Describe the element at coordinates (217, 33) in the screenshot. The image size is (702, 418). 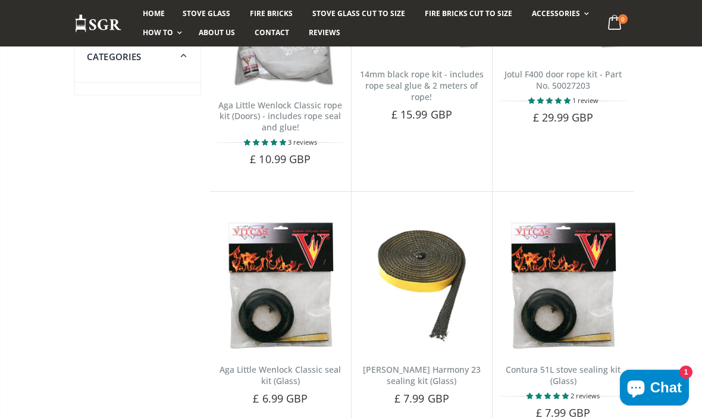
I see `a: About us` at that location.